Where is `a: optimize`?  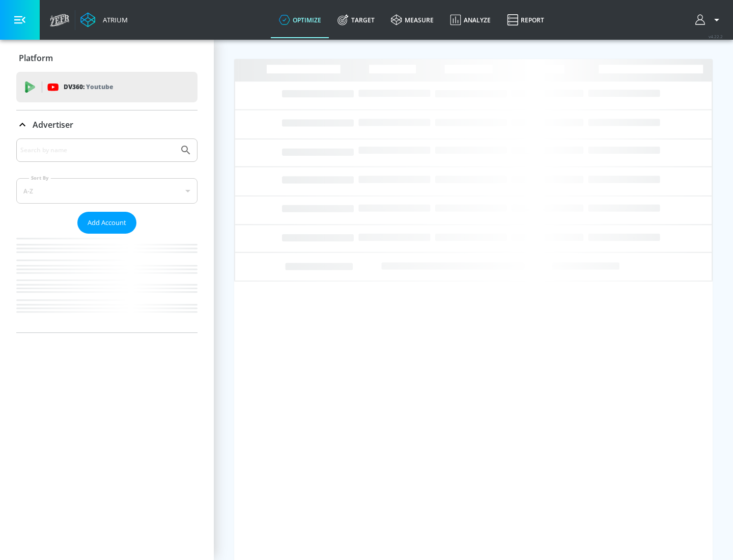 a: optimize is located at coordinates (300, 20).